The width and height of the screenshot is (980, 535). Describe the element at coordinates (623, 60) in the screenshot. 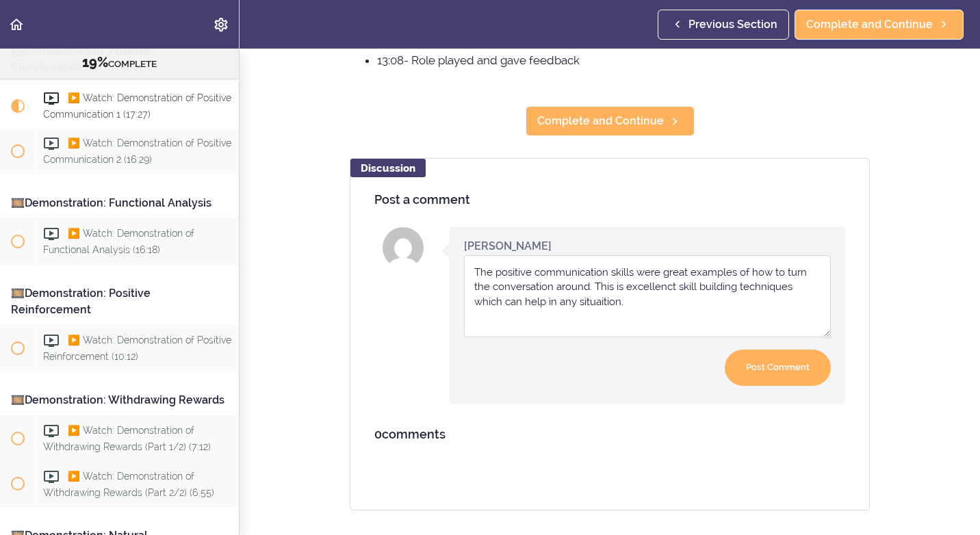

I see `li: 13:08- Role played and gave feedback` at that location.